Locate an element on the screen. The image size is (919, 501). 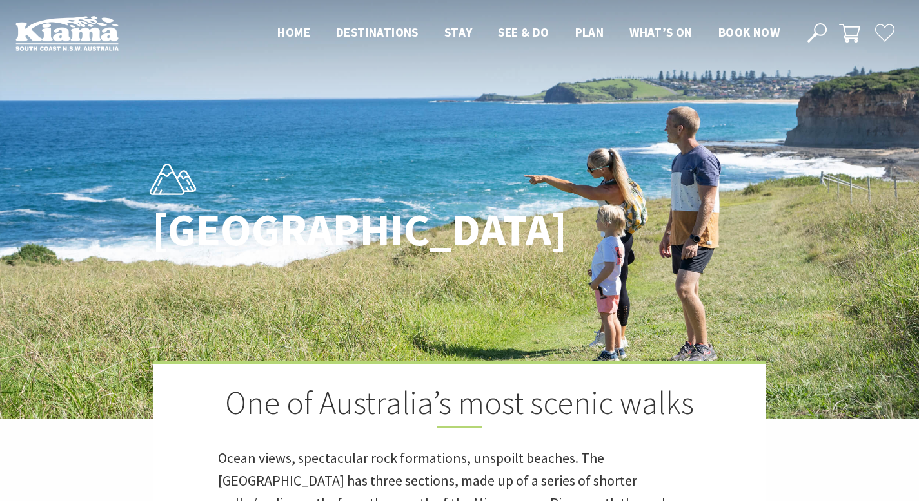
img: Kiama Logo is located at coordinates (67, 33).